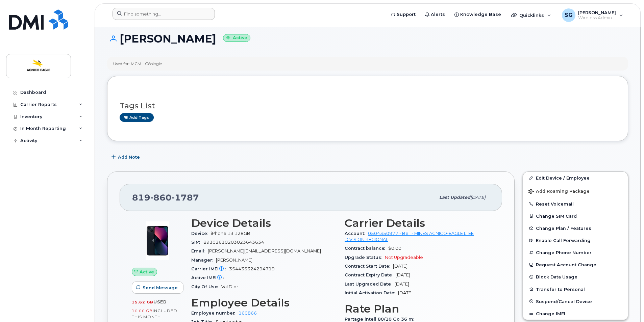 This screenshot has width=644, height=322. Describe the element at coordinates (564, 301) in the screenshot. I see `span: Suspend/Cancel Device` at that location.